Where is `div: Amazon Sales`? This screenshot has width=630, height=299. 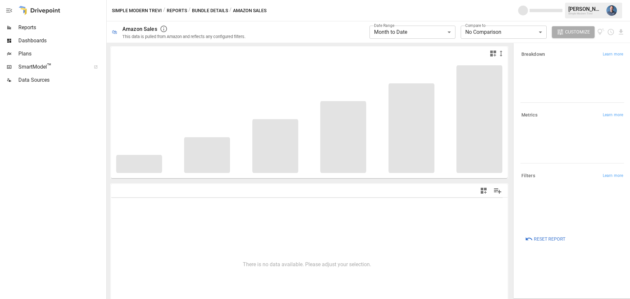 div: Amazon Sales is located at coordinates (140, 29).